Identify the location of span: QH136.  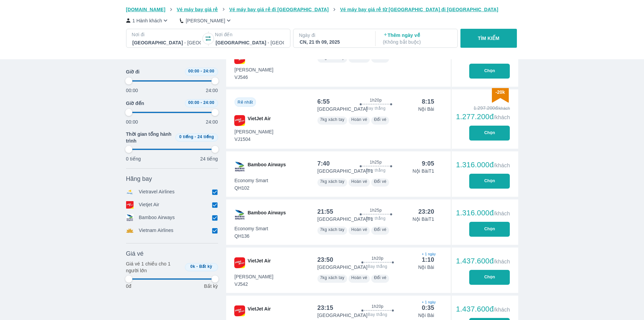
(251, 236).